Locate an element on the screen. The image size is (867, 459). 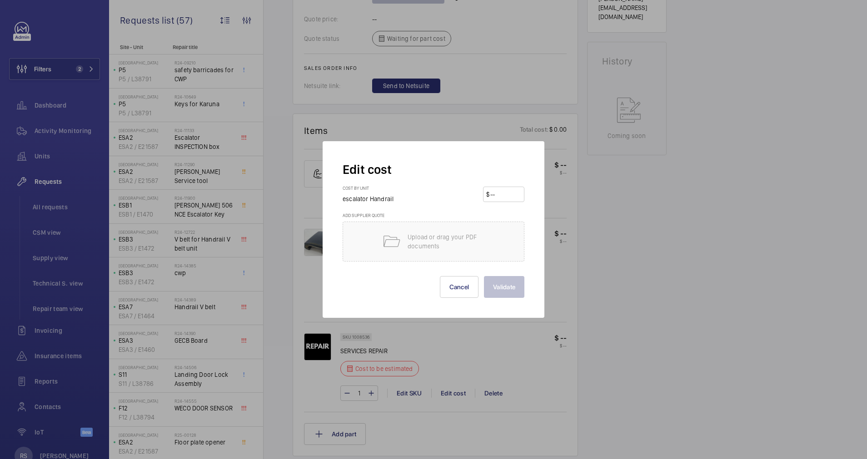
button: Cancel is located at coordinates (459, 287).